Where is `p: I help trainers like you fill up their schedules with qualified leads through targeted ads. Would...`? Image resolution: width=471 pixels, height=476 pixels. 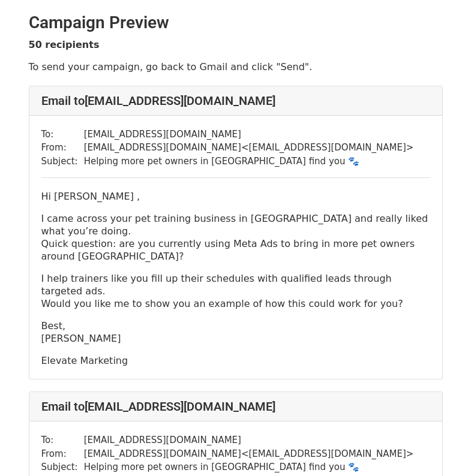
p: I help trainers like you fill up their schedules with qualified leads through targeted ads. Would... is located at coordinates (236, 291).